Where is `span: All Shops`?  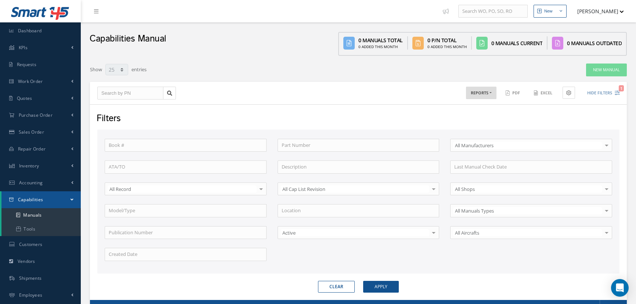
span: All Shops is located at coordinates (528, 189).